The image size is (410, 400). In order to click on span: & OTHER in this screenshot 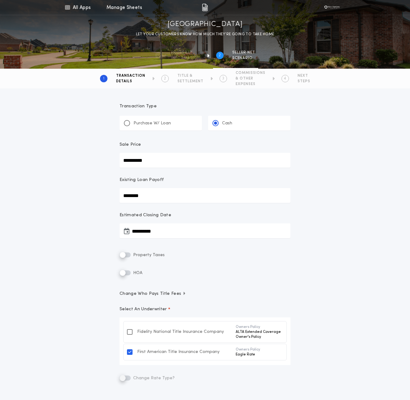, I will do `click(250, 79)`.